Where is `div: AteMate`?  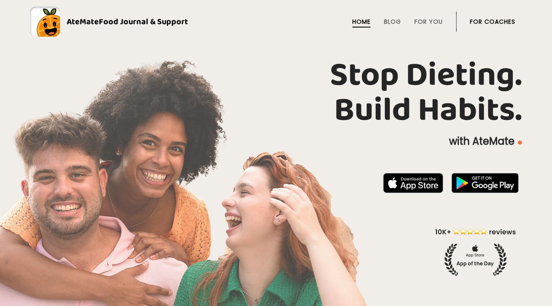
div: AteMate is located at coordinates (124, 22).